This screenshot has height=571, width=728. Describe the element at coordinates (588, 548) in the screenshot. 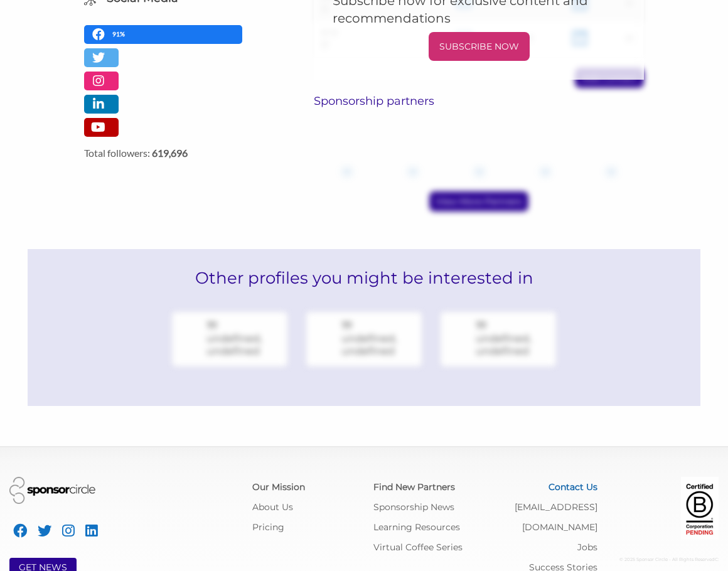

I see `a: Jobs` at that location.